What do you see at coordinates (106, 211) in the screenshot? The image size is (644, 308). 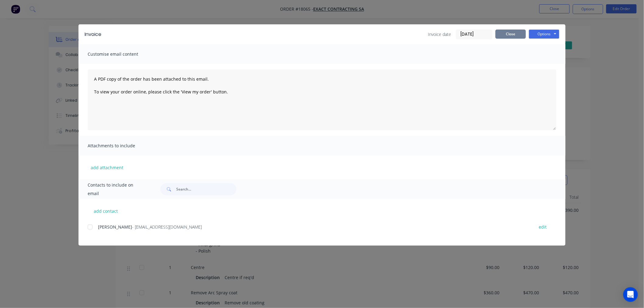 I see `button: add contact` at bounding box center [106, 211].